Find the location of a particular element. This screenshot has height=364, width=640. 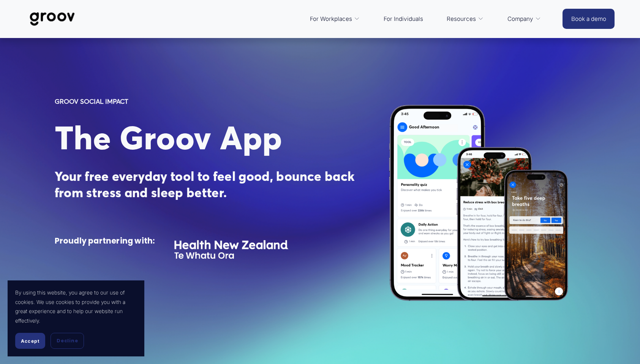

section: Cookie banner is located at coordinates (76, 318).